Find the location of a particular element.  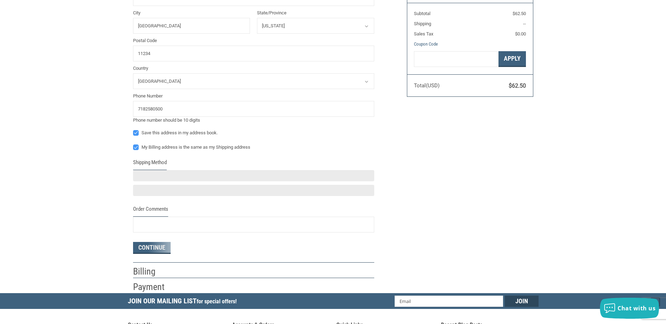

h5: Join Our Mailing List is located at coordinates (184, 302).